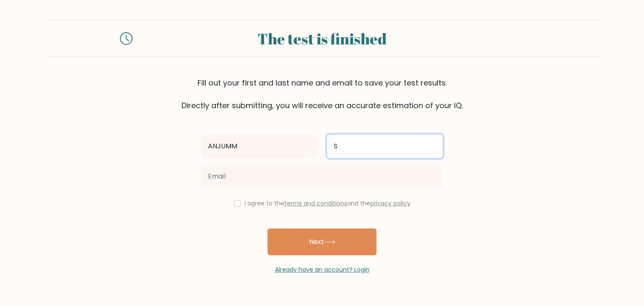 The width and height of the screenshot is (644, 306). I want to click on a: terms and conditions, so click(316, 203).